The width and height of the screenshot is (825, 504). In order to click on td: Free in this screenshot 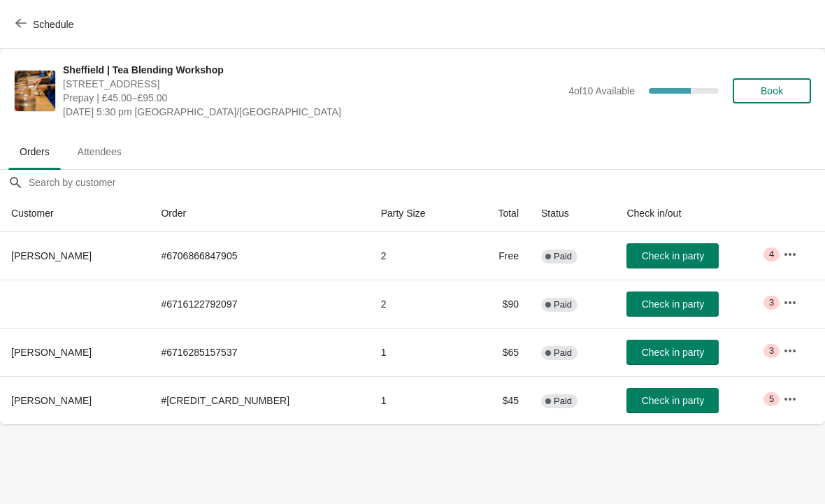, I will do `click(499, 256)`.